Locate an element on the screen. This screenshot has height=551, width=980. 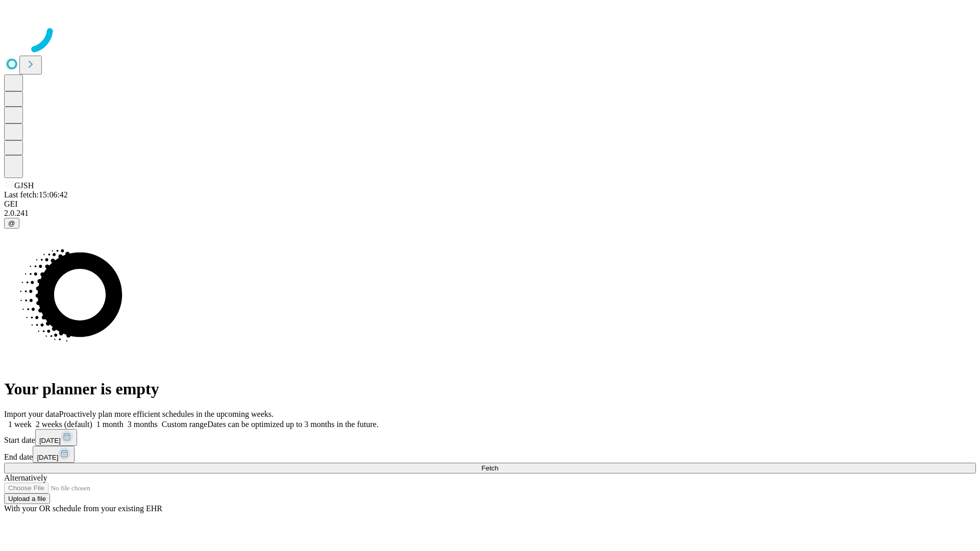
span: With your OR schedule from your existing EHR is located at coordinates (83, 508).